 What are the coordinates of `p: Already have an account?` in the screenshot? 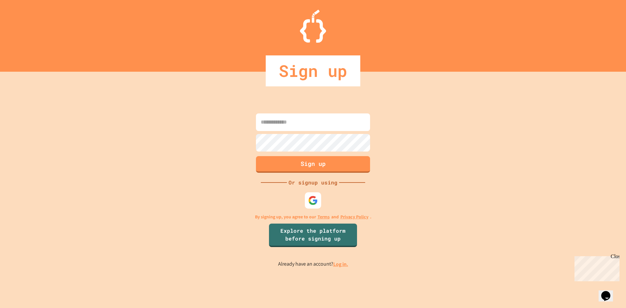 It's located at (313, 264).